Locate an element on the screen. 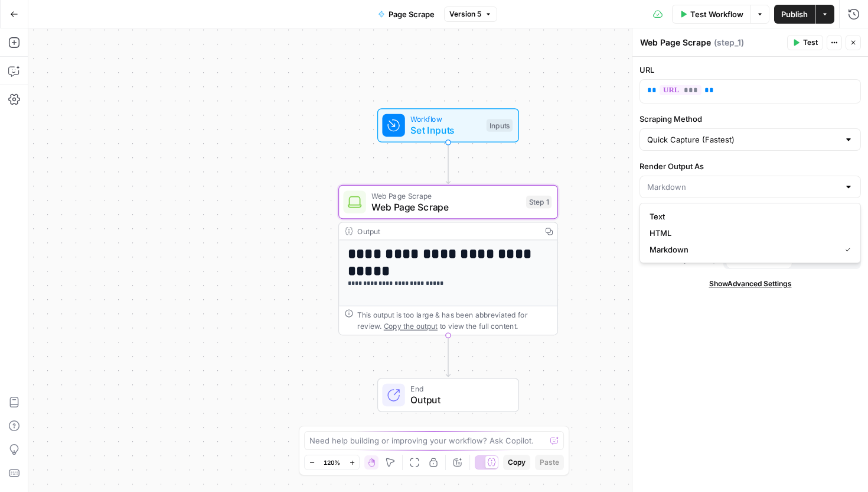 This screenshot has width=868, height=492. button: Version 5 is located at coordinates (471, 14).